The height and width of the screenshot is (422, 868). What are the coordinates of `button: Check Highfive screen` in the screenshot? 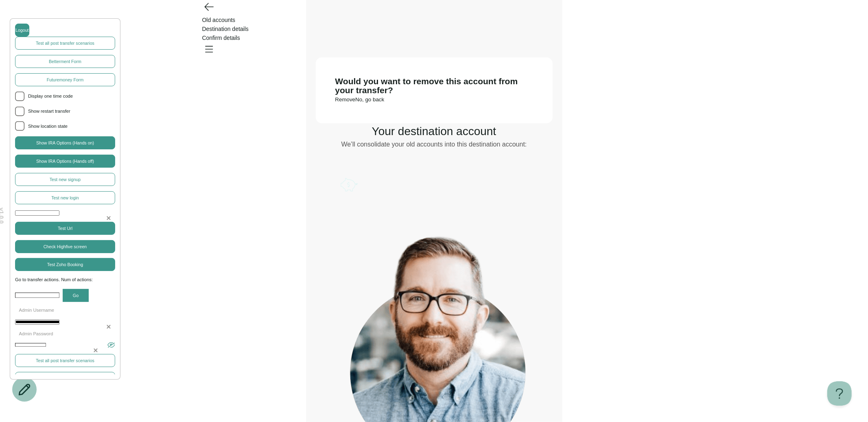 It's located at (65, 246).